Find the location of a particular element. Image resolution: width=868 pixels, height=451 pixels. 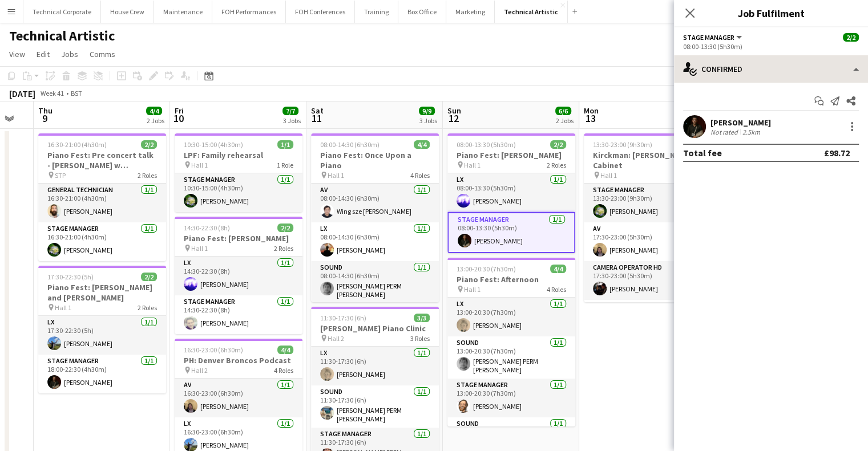

button: FOH Conferences is located at coordinates (320, 11).